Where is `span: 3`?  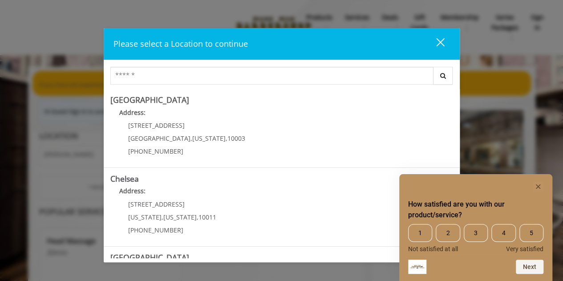
span: 3 is located at coordinates (476, 233).